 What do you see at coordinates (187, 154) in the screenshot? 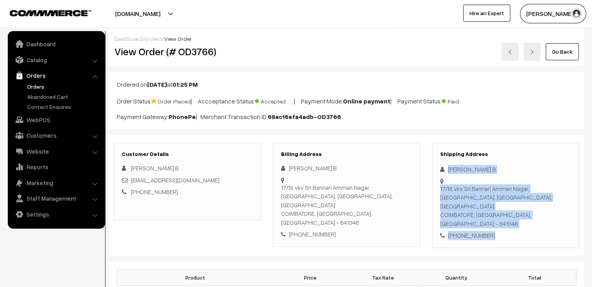
I see `h3: Customer Details` at bounding box center [187, 154].